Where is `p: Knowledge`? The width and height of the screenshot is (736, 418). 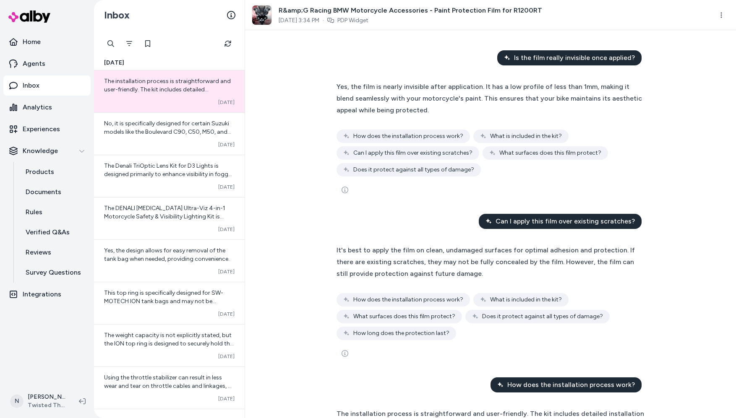
p: Knowledge is located at coordinates (40, 151).